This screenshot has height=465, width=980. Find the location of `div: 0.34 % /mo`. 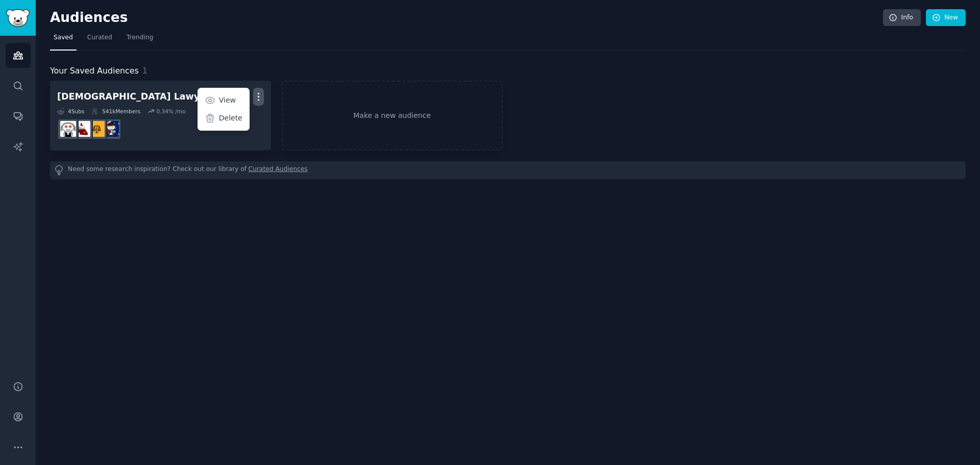

div: 0.34 % /mo is located at coordinates (171, 111).